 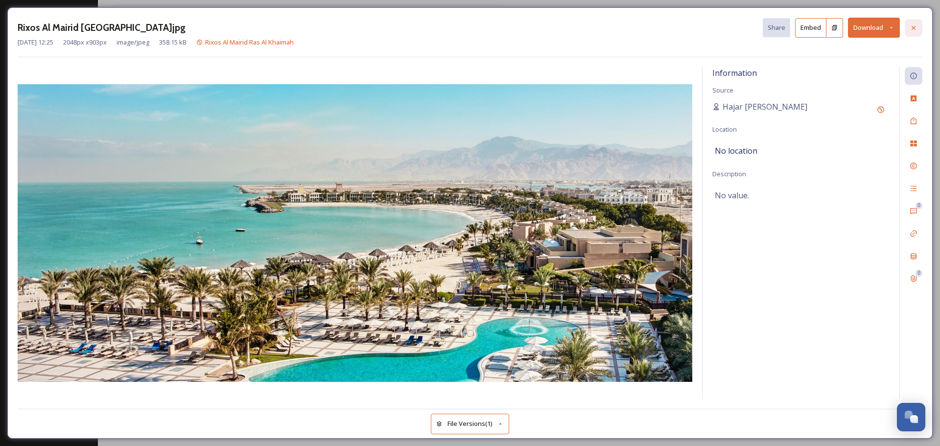 What do you see at coordinates (470, 423) in the screenshot?
I see `button: File Versions(1)` at bounding box center [470, 423].